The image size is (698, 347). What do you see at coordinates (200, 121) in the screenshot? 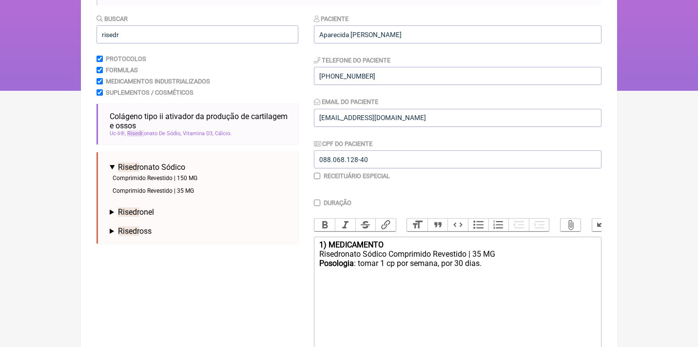
I see `span: Colágeno tipo ii ativador da produção de cartilagem e ossos` at bounding box center [200, 121].